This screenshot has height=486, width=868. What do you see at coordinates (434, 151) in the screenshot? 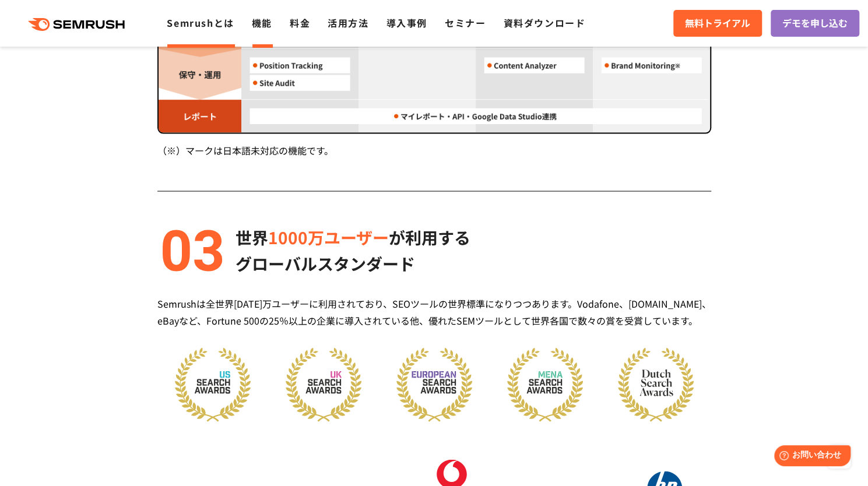
I see `div: （※）マークは日本語未対応の機能です。` at bounding box center [434, 151].